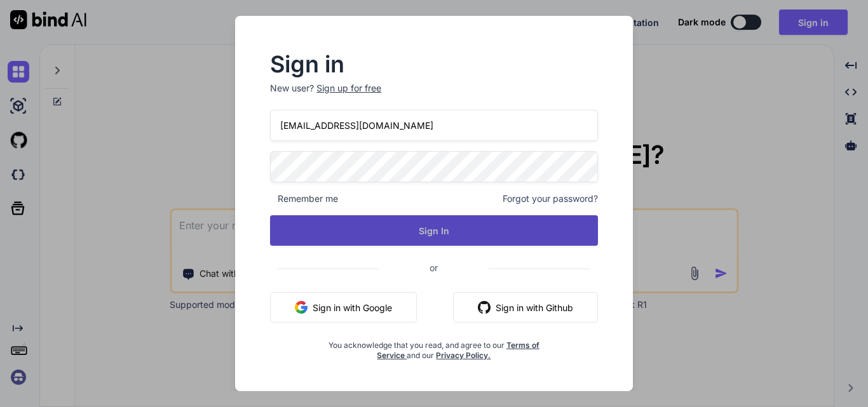 The width and height of the screenshot is (868, 407). Describe the element at coordinates (434, 96) in the screenshot. I see `p: New user?` at that location.